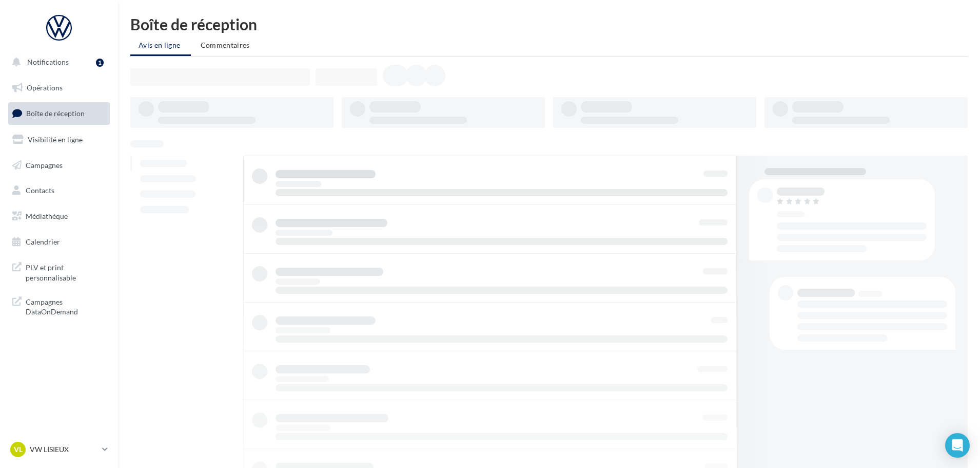 The image size is (980, 468). Describe the element at coordinates (40, 190) in the screenshot. I see `span: Contacts` at that location.